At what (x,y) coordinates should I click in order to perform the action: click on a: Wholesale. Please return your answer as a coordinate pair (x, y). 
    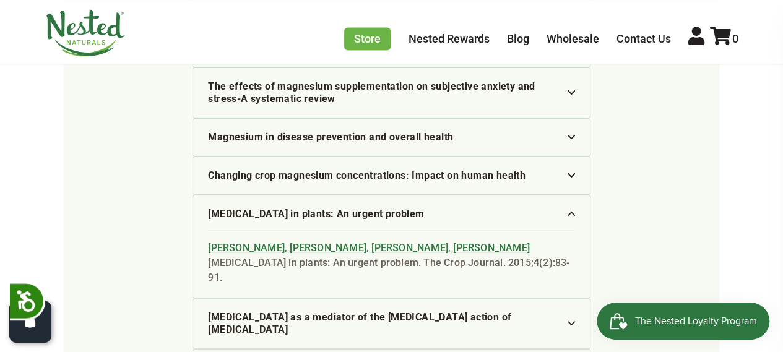
    Looking at the image, I should click on (573, 38).